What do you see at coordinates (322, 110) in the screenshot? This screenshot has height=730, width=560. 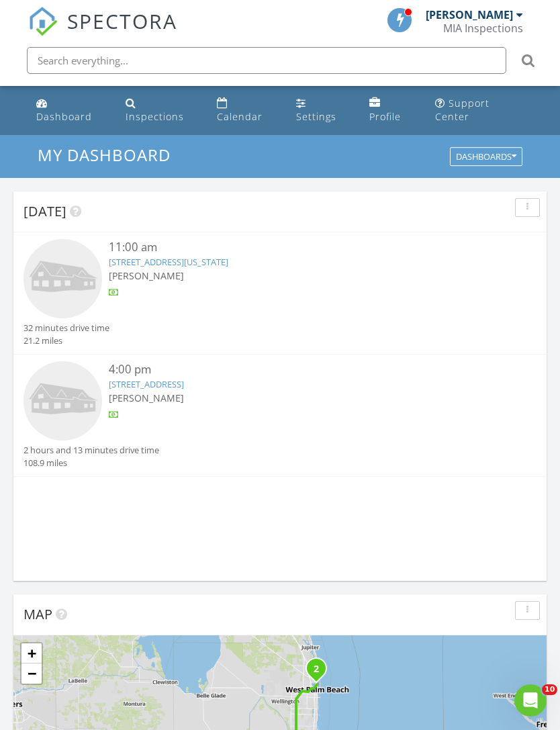 I see `a: Settings` at bounding box center [322, 110].